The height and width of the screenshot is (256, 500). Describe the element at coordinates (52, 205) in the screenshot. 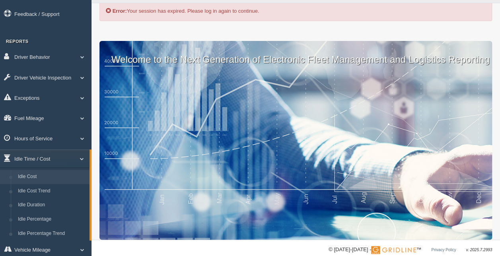

I see `a: Idle Duration` at that location.